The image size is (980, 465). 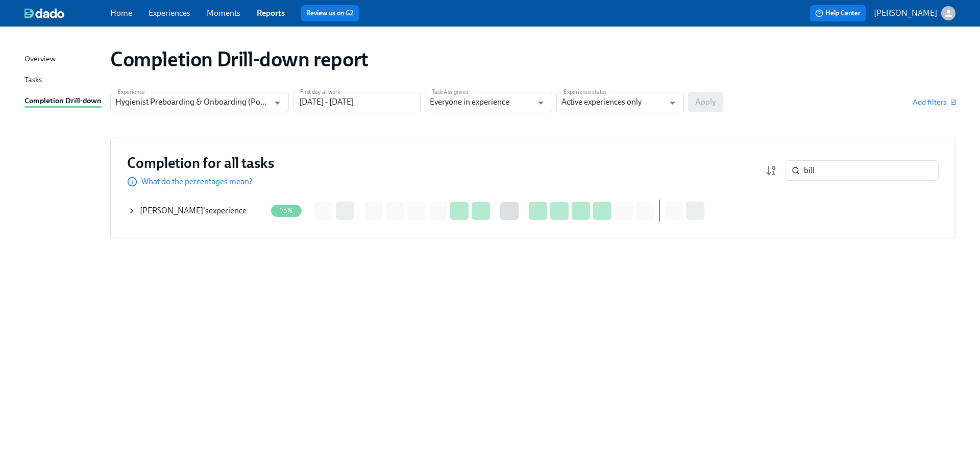 I want to click on svg: Completion rate (low to high), so click(x=771, y=170).